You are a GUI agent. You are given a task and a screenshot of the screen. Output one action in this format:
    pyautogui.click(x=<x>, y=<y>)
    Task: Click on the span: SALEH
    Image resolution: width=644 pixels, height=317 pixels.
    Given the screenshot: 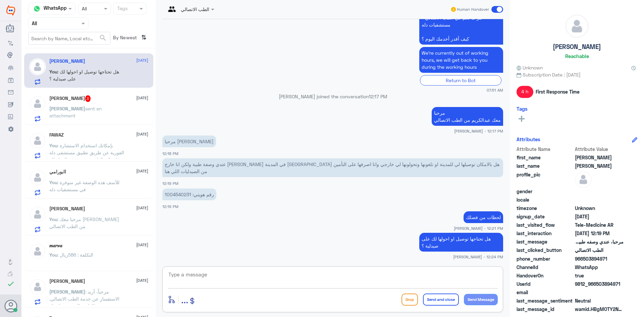 What is the action you would take?
    pyautogui.click(x=599, y=157)
    